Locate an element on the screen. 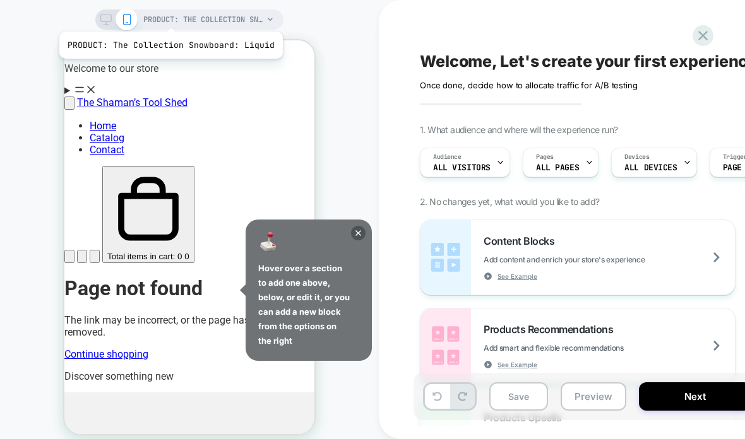 The image size is (745, 439). button: Preview is located at coordinates (593, 396).